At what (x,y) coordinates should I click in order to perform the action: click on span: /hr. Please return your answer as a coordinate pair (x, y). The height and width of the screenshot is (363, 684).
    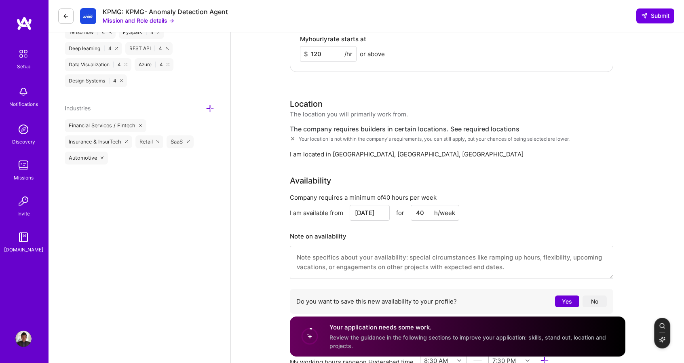
    Looking at the image, I should click on (348, 54).